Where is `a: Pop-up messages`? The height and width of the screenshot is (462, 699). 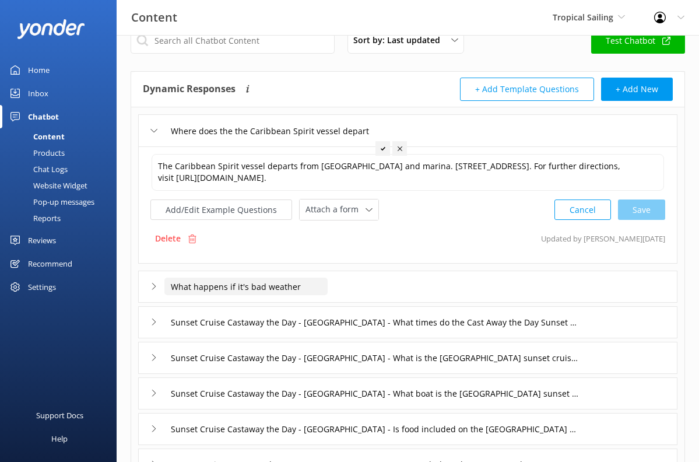 a: Pop-up messages is located at coordinates (62, 202).